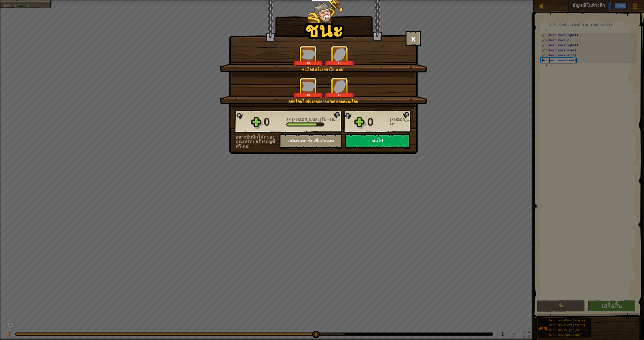 Image resolution: width=644 pixels, height=340 pixels. Describe the element at coordinates (377, 141) in the screenshot. I see `button: ต่อไป` at that location.